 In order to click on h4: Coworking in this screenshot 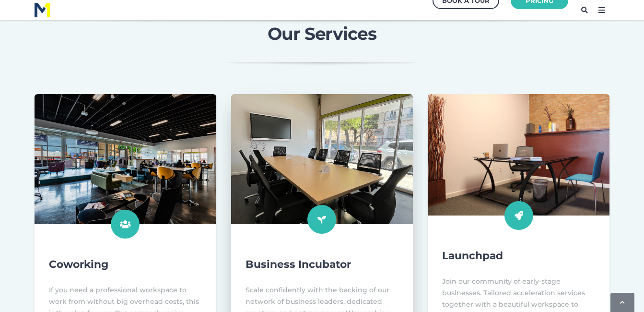, I will do `click(125, 264)`.